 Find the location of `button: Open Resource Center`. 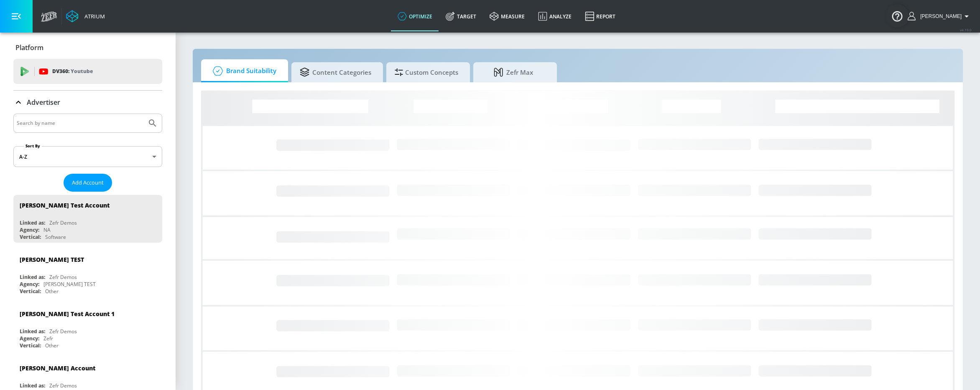

button: Open Resource Center is located at coordinates (897, 16).